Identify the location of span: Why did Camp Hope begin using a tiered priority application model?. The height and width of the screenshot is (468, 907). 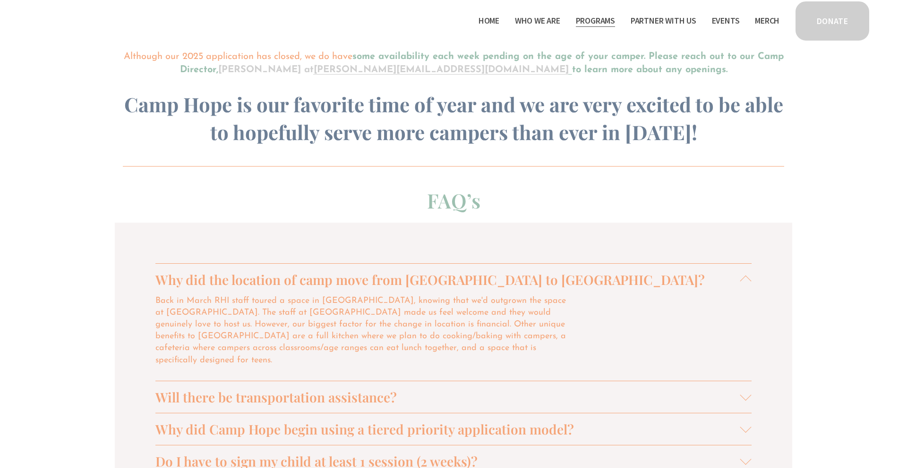
(448, 429).